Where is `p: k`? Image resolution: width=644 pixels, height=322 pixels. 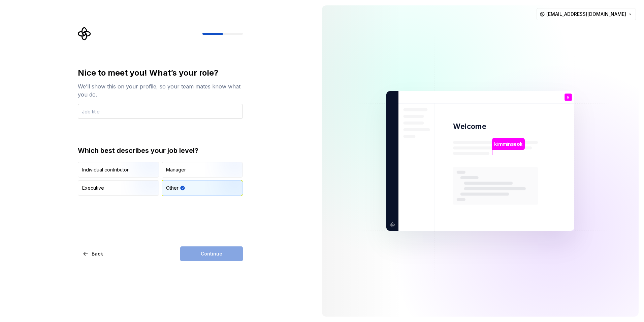
p: k is located at coordinates (569, 97).